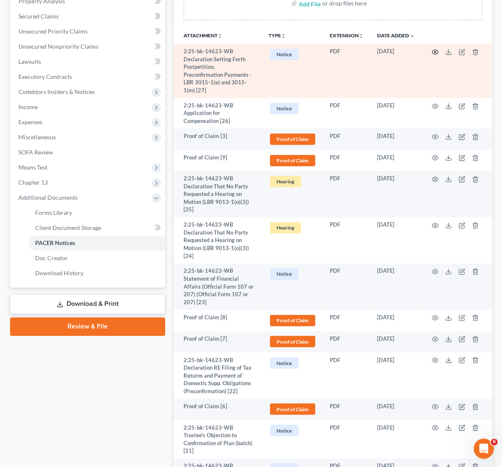 The width and height of the screenshot is (502, 467). Describe the element at coordinates (48, 197) in the screenshot. I see `span: Additional Documents` at that location.